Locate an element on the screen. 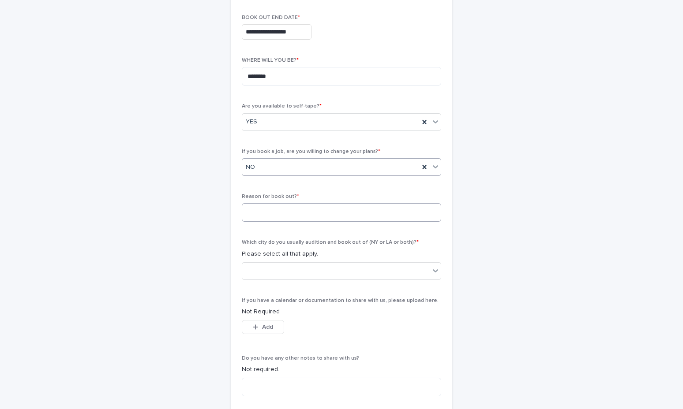 This screenshot has height=409, width=683. p: Not required. is located at coordinates (342, 370).